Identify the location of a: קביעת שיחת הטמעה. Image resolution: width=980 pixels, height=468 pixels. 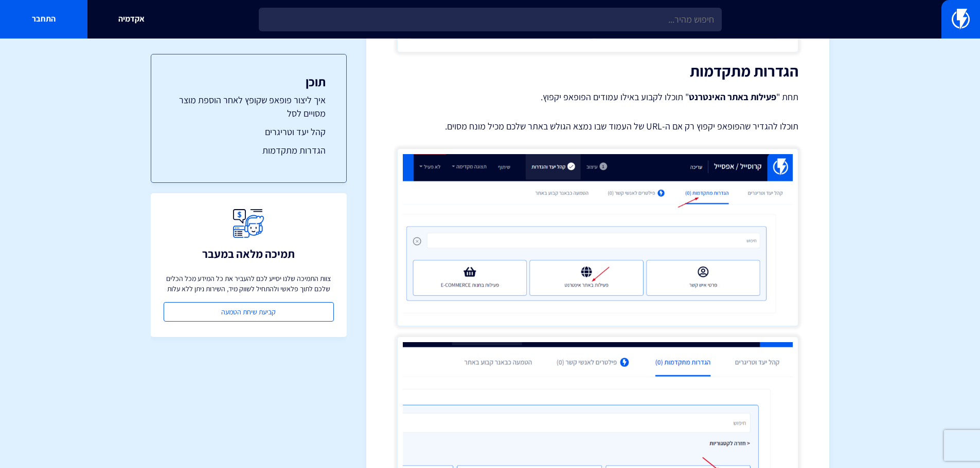
(249, 312).